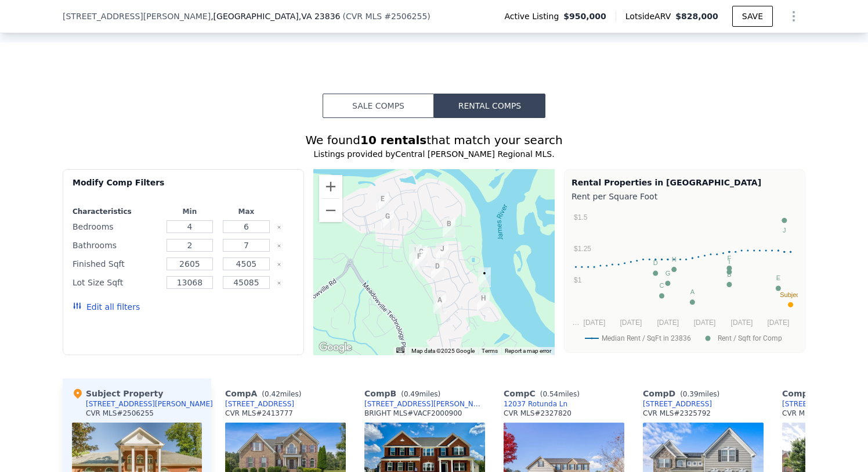 The width and height of the screenshot is (868, 472). Describe the element at coordinates (753, 16) in the screenshot. I see `button: SAVE` at that location.